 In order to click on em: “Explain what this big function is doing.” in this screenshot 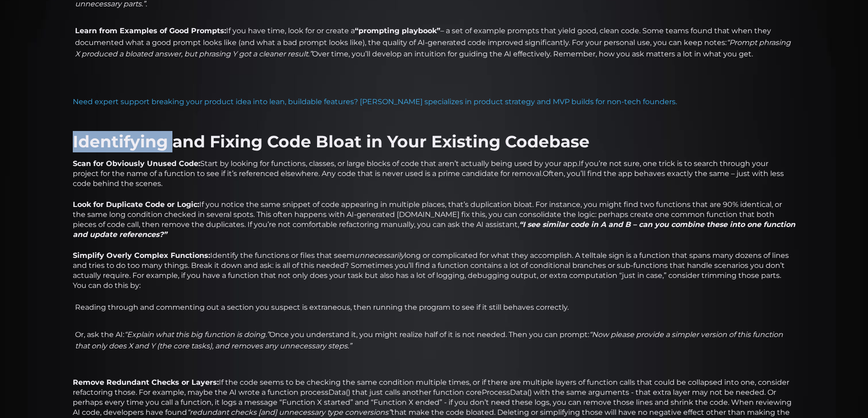, I will do `click(197, 334)`.